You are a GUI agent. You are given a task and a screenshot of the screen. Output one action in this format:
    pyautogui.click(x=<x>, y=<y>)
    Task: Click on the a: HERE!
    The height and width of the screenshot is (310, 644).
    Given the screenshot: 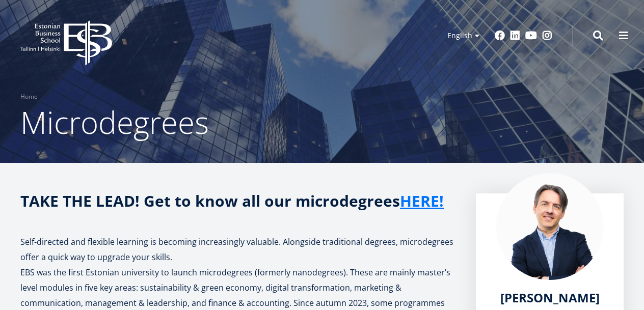 What is the action you would take?
    pyautogui.click(x=422, y=201)
    